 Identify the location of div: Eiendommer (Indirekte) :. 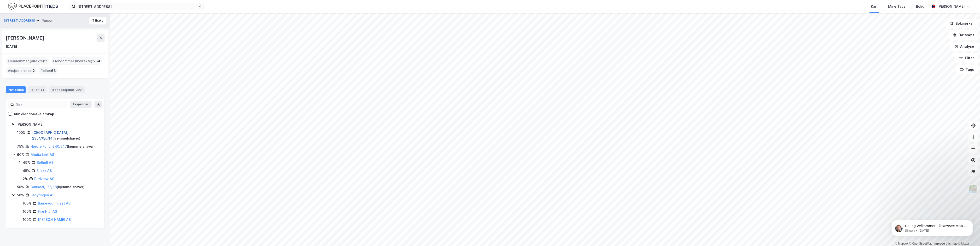
(77, 62).